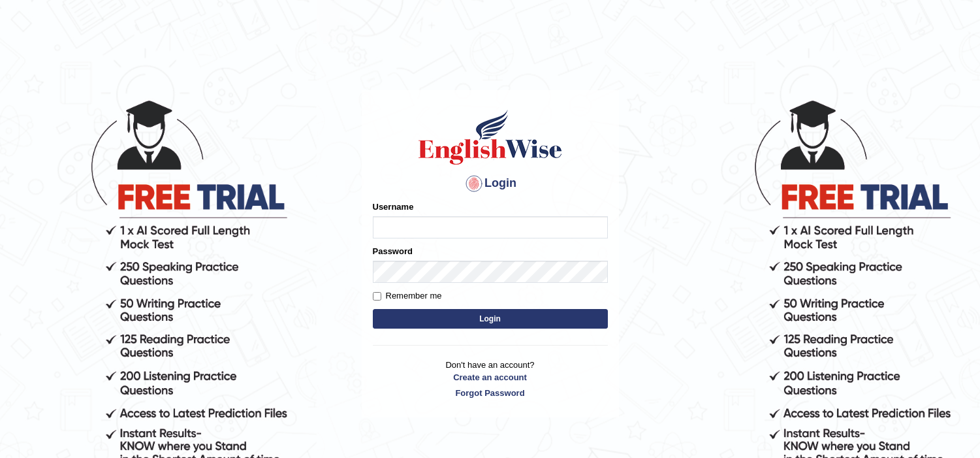 This screenshot has height=458, width=980. What do you see at coordinates (491, 377) in the screenshot?
I see `a: Create an account` at bounding box center [491, 377].